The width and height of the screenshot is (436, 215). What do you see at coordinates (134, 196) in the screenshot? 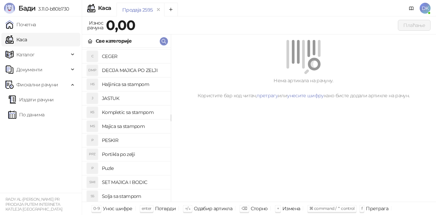
I see `h4: Solja sa stampom` at bounding box center [134, 196].